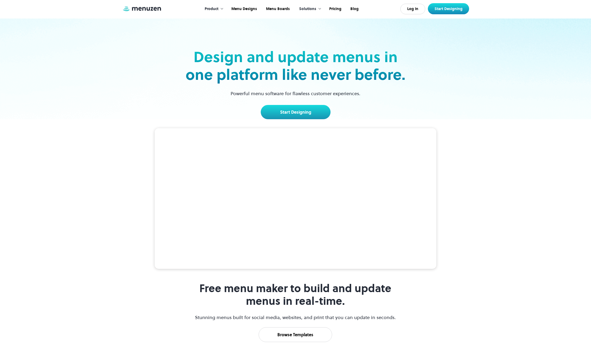 The image size is (591, 364). I want to click on a: Pricing, so click(335, 9).